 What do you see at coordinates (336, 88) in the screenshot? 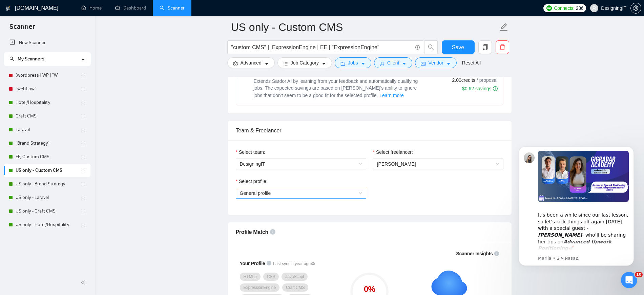
I see `span: Extends Sardor AI by learning from your feedback and automatically qualifying jobs. The expected ...` at bounding box center [336, 88].